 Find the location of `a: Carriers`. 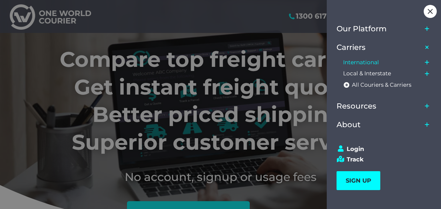

a: Carriers is located at coordinates (379, 47).